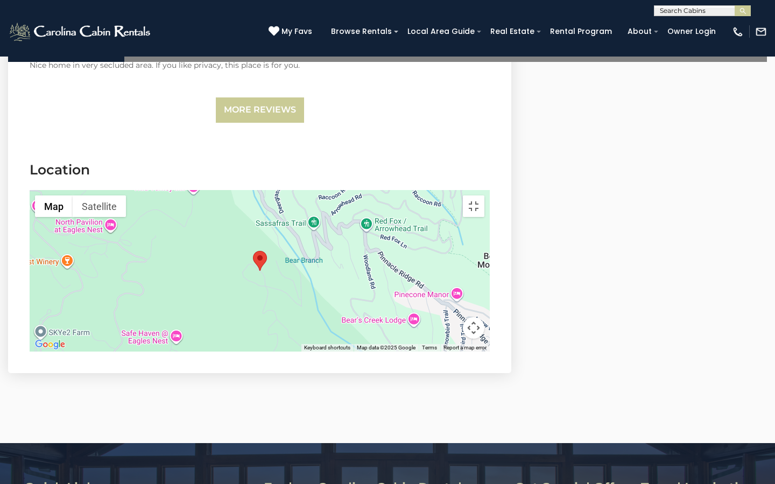  I want to click on button: Toggle fullscreen view, so click(474, 206).